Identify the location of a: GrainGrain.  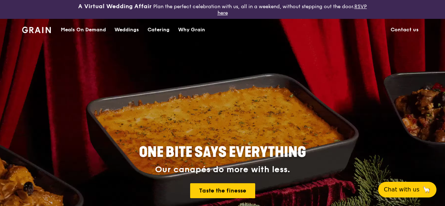
(36, 29).